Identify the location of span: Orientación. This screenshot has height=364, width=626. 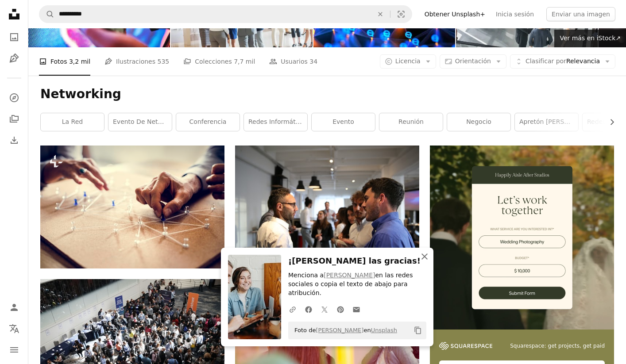
(473, 61).